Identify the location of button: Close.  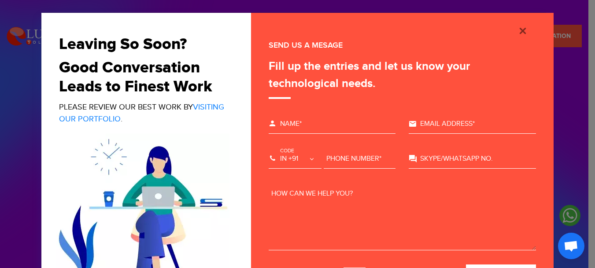
(523, 30).